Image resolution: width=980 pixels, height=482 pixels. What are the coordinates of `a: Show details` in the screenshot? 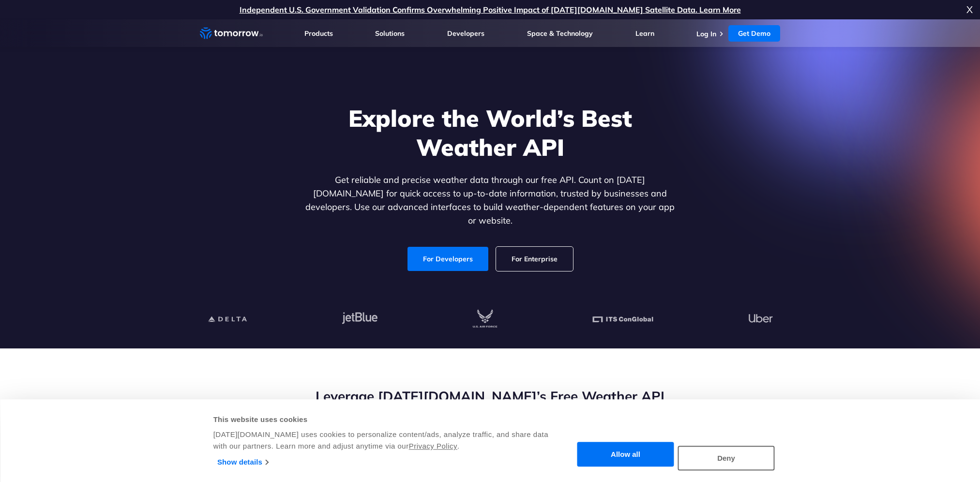 It's located at (243, 462).